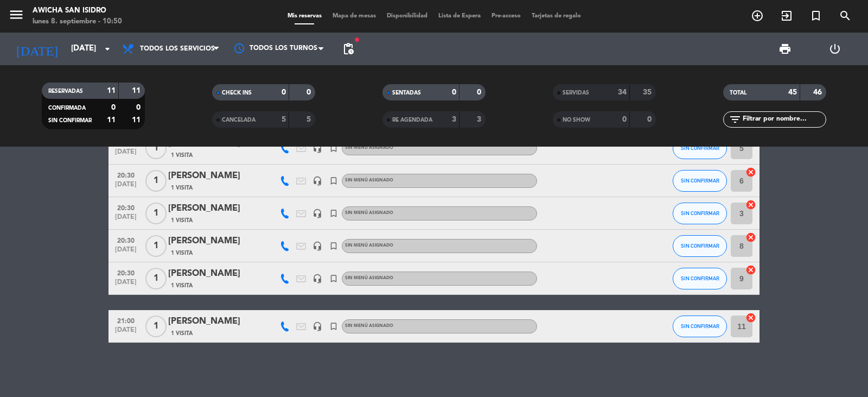 This screenshot has width=868, height=397. What do you see at coordinates (736, 120) in the screenshot?
I see `i: filter_list` at bounding box center [736, 120].